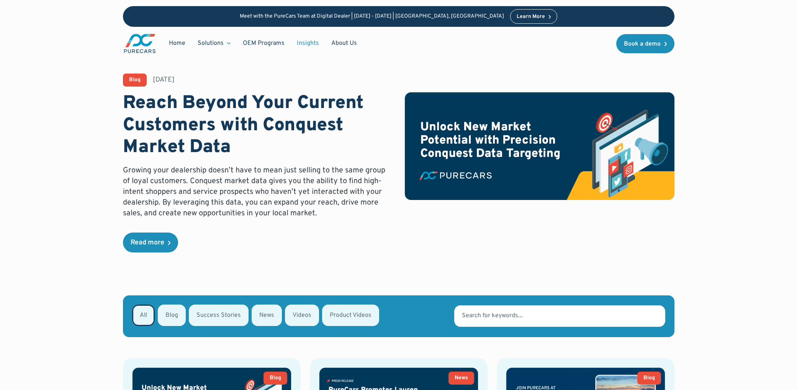 The height and width of the screenshot is (390, 797). I want to click on h1: Reach Beyond Your Current Customers with Conquest Market Data, so click(258, 126).